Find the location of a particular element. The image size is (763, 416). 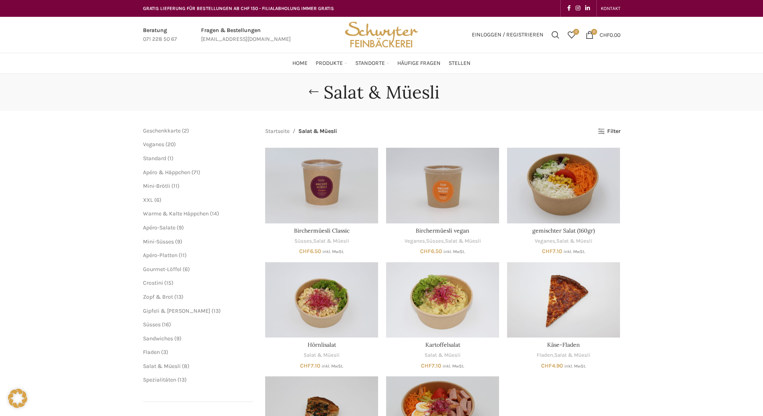

a: Apéro & Häppchen is located at coordinates (167, 172).